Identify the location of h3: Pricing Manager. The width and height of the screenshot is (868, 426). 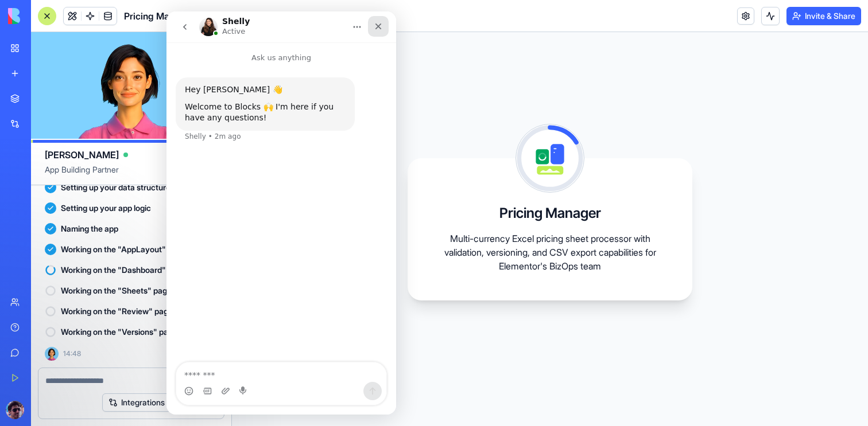
(549, 213).